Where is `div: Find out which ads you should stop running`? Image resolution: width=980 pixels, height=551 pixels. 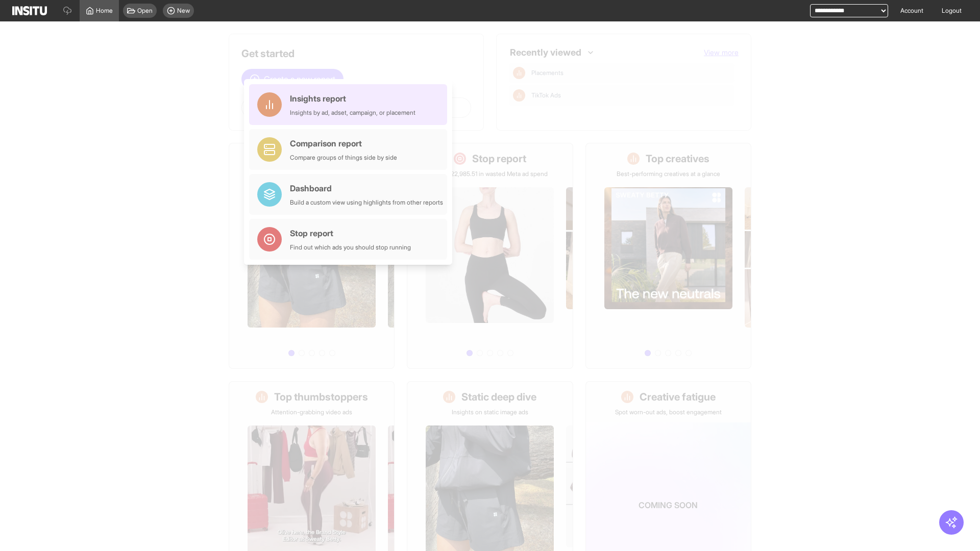 div: Find out which ads you should stop running is located at coordinates (350, 248).